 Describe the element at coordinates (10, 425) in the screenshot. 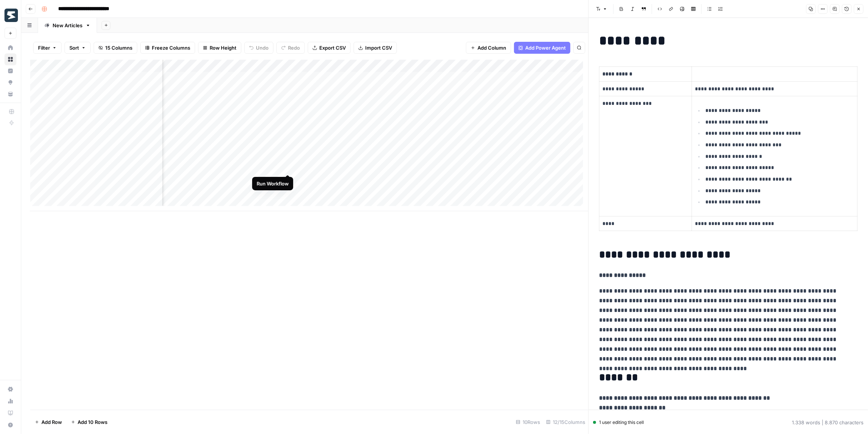

I see `button: Help + Support` at that location.